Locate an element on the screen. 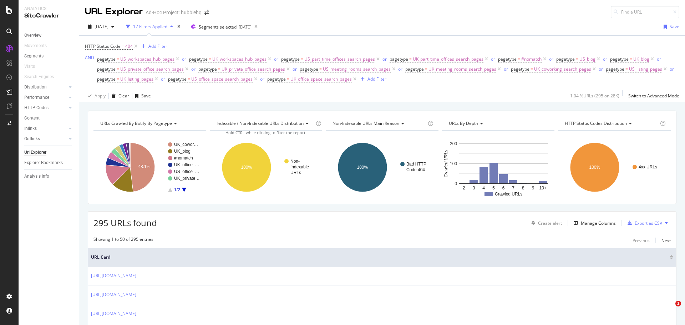 The image size is (685, 325). button: Add Filter is located at coordinates (153, 46).